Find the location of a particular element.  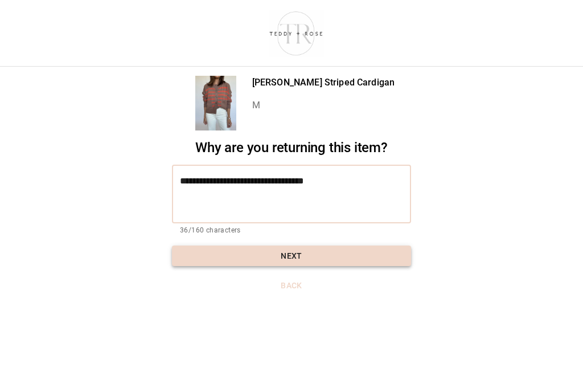

img: shop-teddyrose.myshopify.com-d93983e8-e25b-478f-b32e-9430bef33fdd is located at coordinates (296, 33).